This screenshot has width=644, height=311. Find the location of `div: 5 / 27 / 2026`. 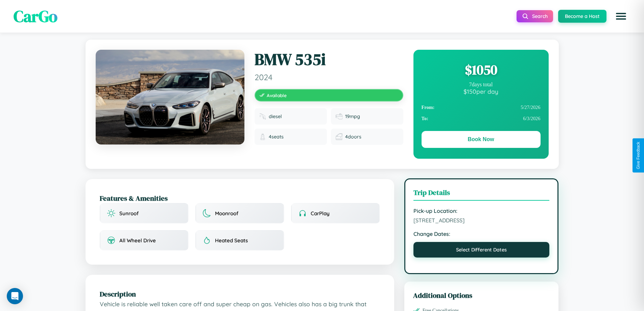

div: 5 / 27 / 2026 is located at coordinates (481, 107).